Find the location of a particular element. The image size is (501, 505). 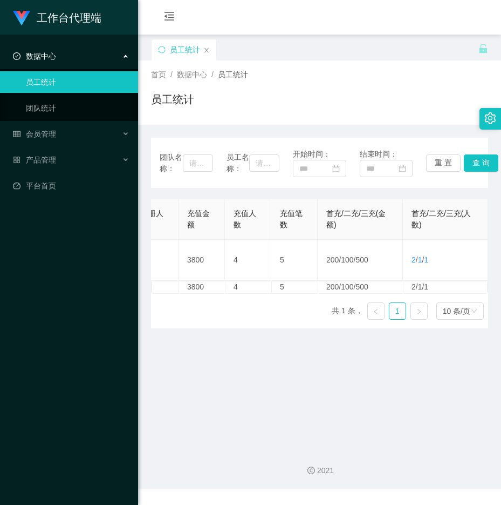

span: 首充/二充/三充(金额) is located at coordinates (356, 219).